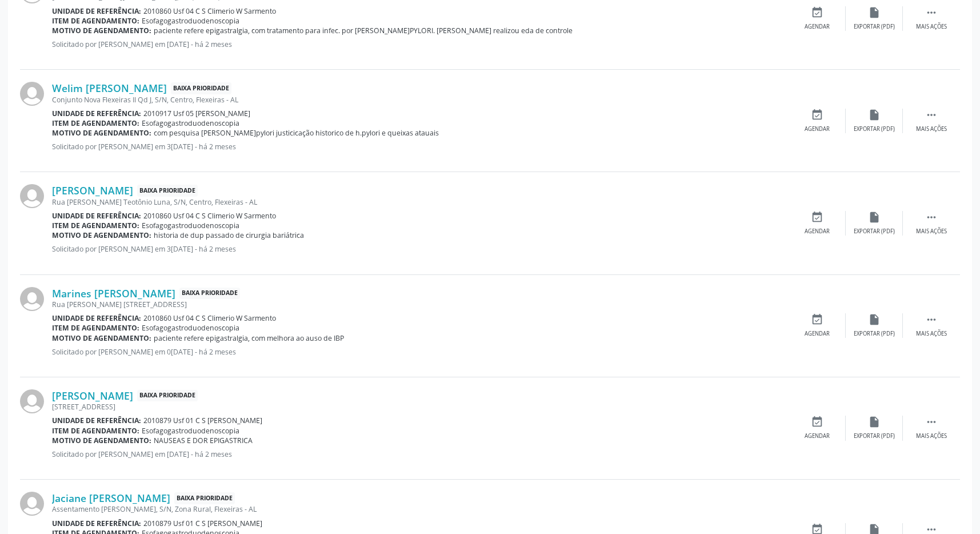 This screenshot has height=534, width=980. What do you see at coordinates (249, 338) in the screenshot?
I see `span: paciente refere epigastralgia, com melhora ao auso de IBP` at bounding box center [249, 338].